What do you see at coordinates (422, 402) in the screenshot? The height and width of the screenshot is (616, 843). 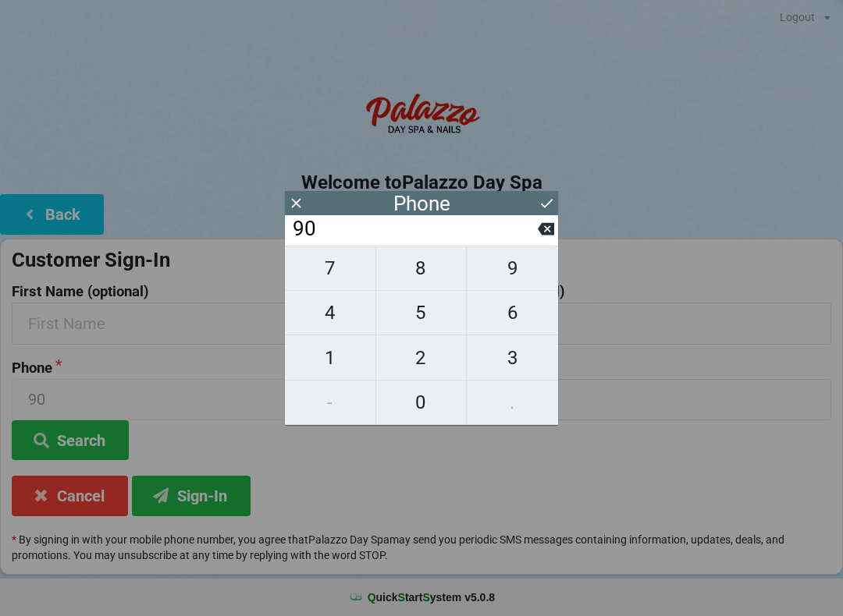 I see `button: 0` at bounding box center [422, 402].